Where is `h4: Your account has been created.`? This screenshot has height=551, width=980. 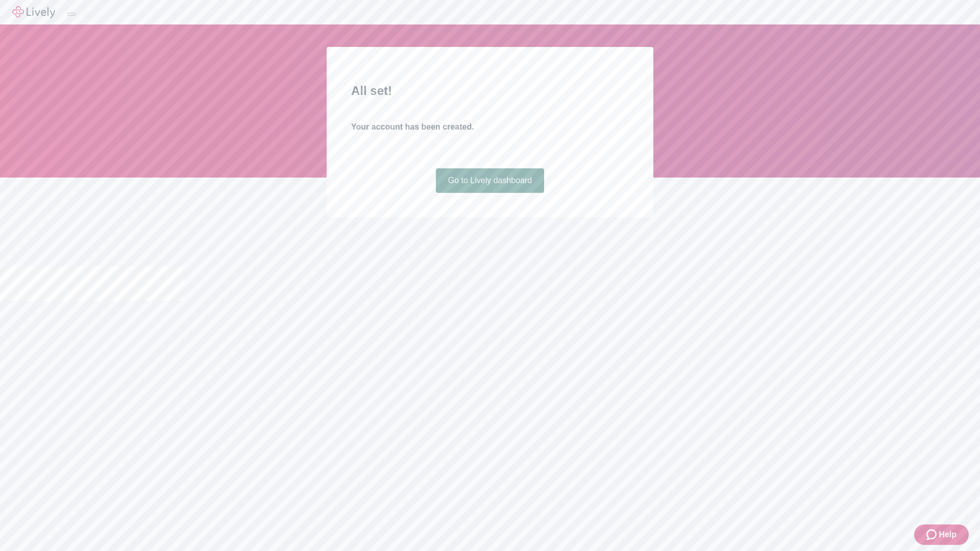
h4: Your account has been created. is located at coordinates (490, 127).